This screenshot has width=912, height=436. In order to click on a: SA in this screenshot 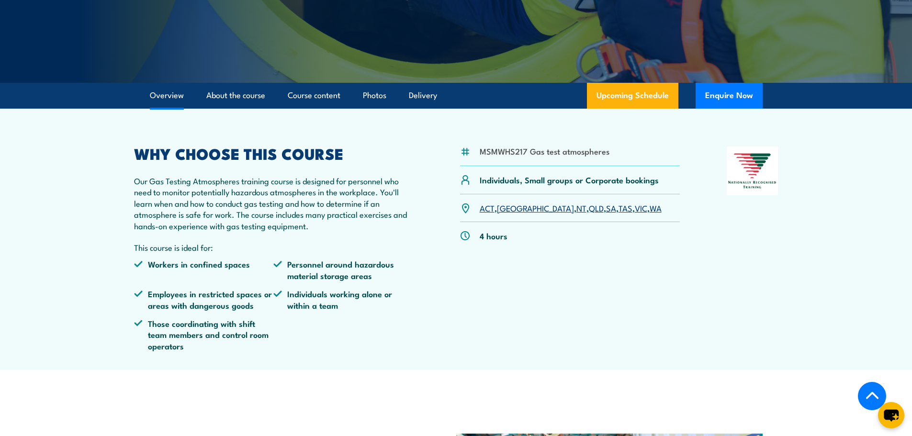, I will do `click(611, 208)`.